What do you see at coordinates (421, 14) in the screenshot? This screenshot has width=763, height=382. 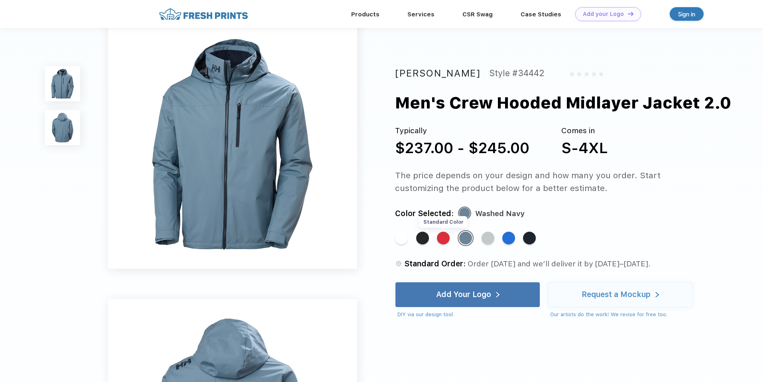 I see `a: Services` at bounding box center [421, 14].